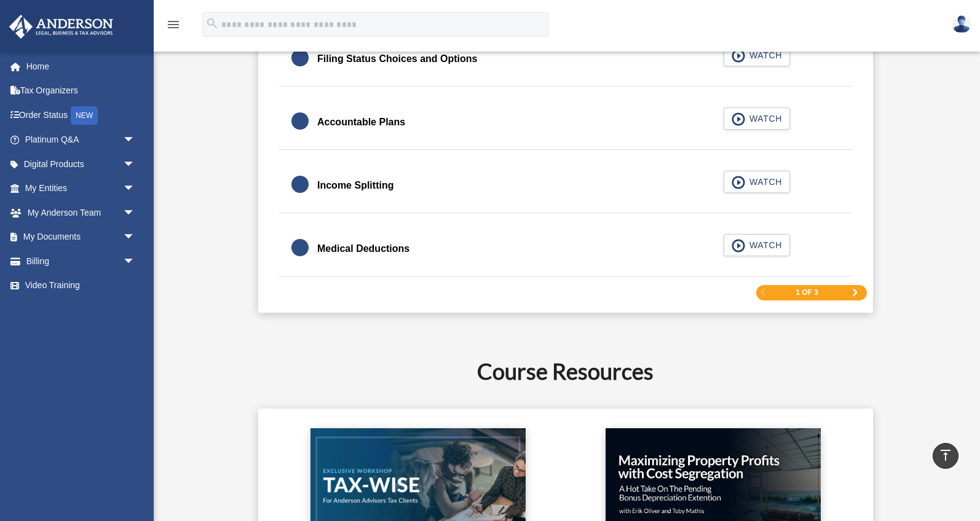 This screenshot has width=980, height=521. Describe the element at coordinates (81, 189) in the screenshot. I see `a: My Entitiesarrow_drop_down` at that location.